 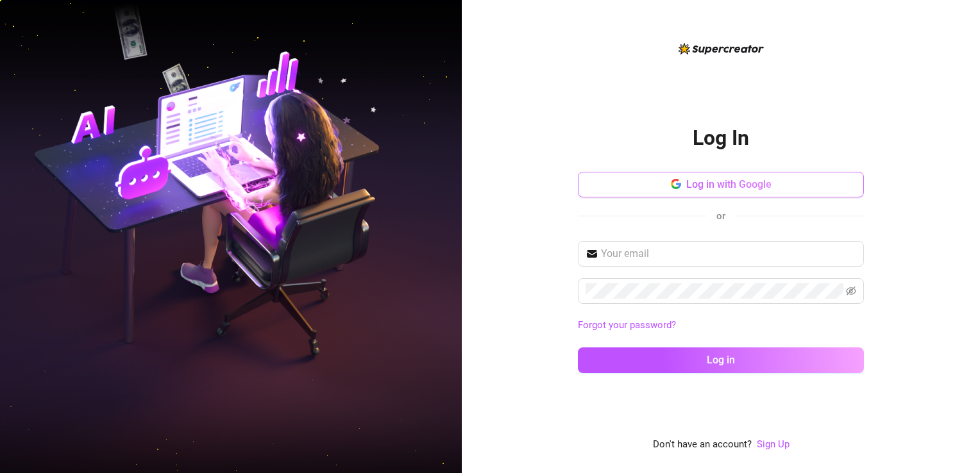 I want to click on span: Log in, so click(x=721, y=360).